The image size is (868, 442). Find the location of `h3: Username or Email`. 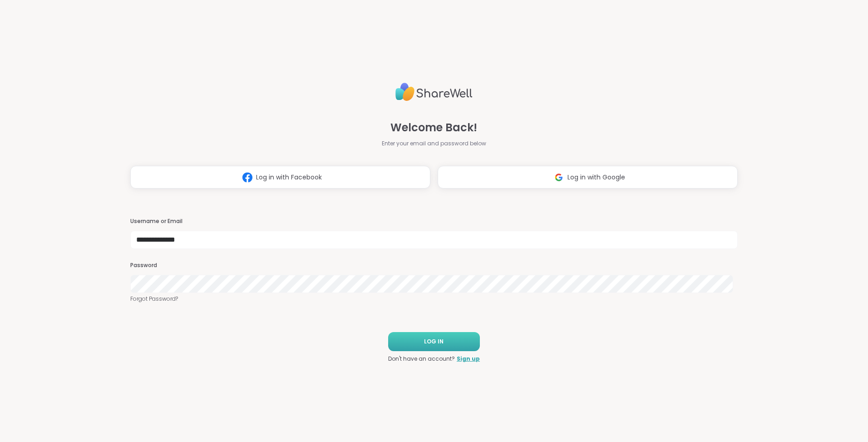

h3: Username or Email is located at coordinates (434, 221).